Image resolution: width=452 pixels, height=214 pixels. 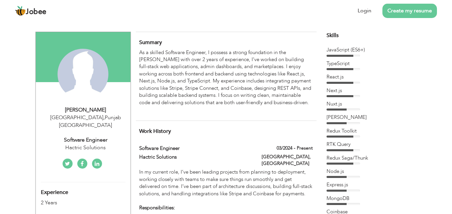 What do you see at coordinates (368, 131) in the screenshot?
I see `div: Redux Toolkit` at bounding box center [368, 131].